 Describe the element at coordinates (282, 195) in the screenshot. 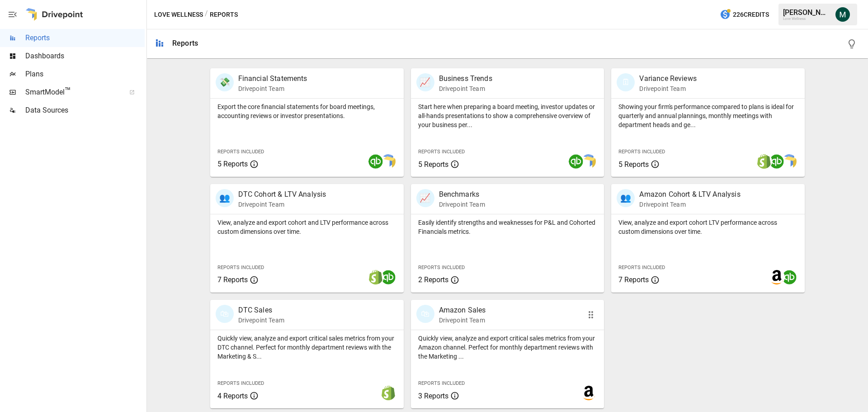

I see `p: DTC Cohort & LTV Analysis` at that location.